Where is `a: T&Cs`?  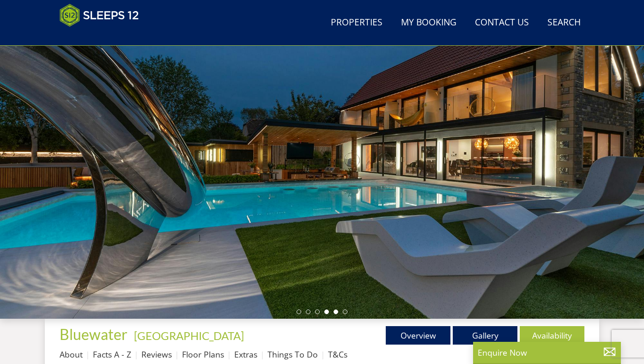 a: T&Cs is located at coordinates (338, 355).